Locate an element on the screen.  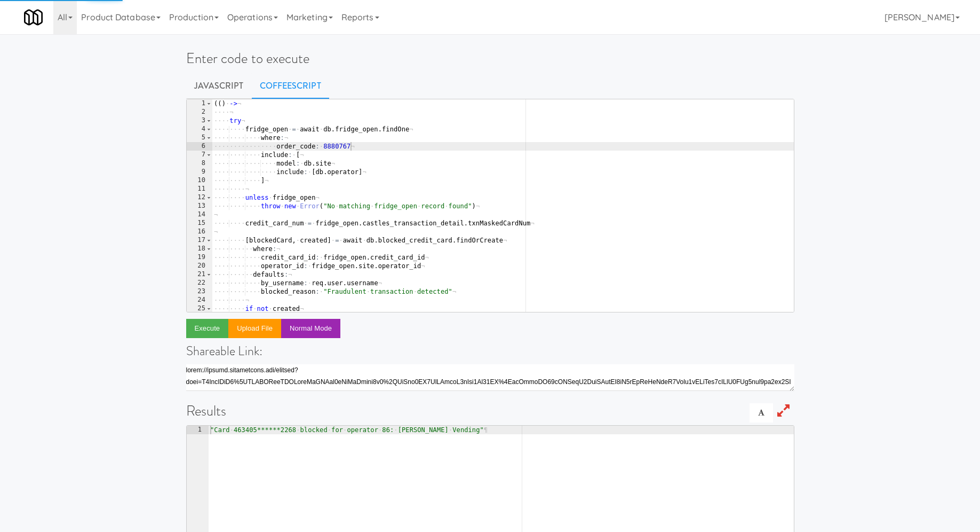
img: Micromart is located at coordinates (33, 17).